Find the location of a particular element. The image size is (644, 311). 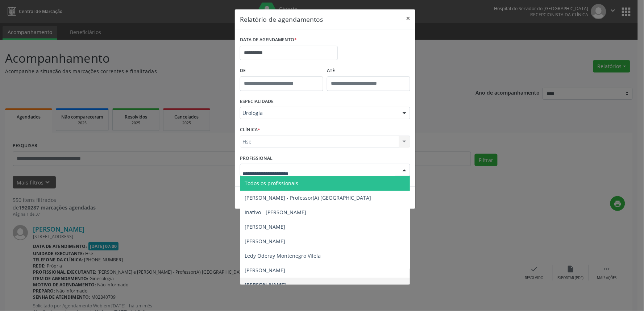

label: De is located at coordinates (282, 71).